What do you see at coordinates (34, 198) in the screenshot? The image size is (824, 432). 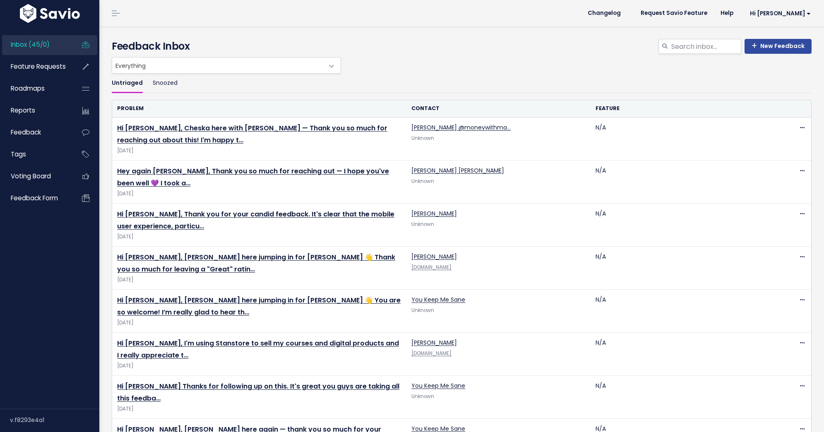 I see `span: Feedback form` at bounding box center [34, 198].